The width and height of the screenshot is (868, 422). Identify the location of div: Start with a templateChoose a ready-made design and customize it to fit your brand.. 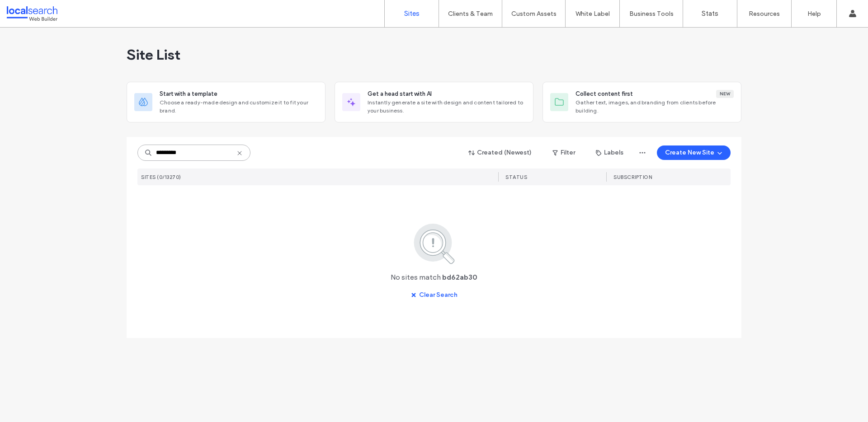
(226, 102).